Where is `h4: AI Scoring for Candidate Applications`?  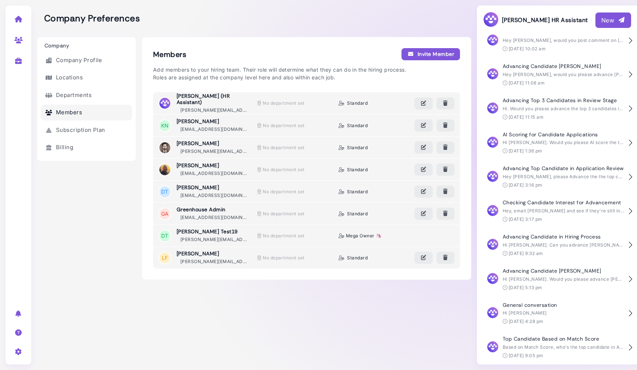
h4: AI Scoring for Candidate Applications is located at coordinates (563, 135).